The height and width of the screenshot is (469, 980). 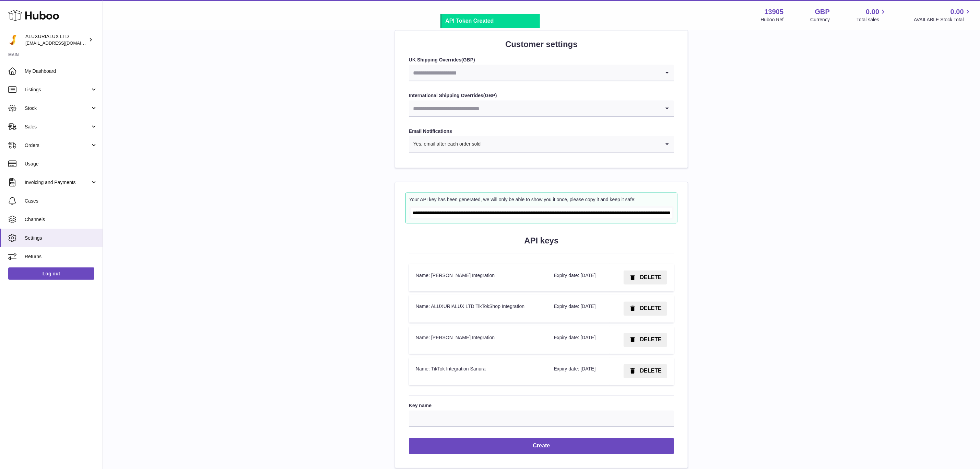 I want to click on span: Stock, so click(x=57, y=108).